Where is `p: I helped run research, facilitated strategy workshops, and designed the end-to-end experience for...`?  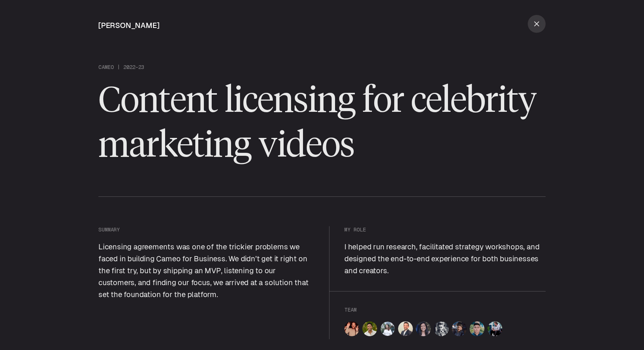
p: I helped run research, facilitated strategy workshops, and designed the end-to-end experience for... is located at coordinates (445, 259).